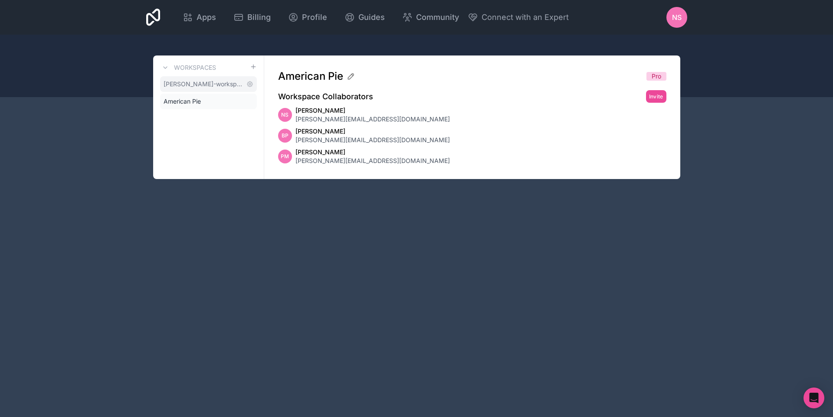 This screenshot has width=833, height=417. Describe the element at coordinates (518, 17) in the screenshot. I see `button: Connect with an Expert` at that location.